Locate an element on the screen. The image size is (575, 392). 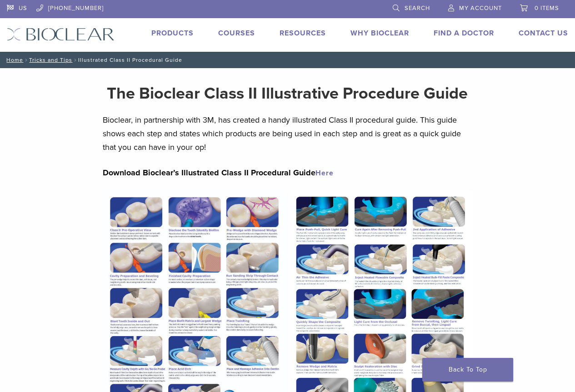
a: Tricks and Tips is located at coordinates (51, 60).